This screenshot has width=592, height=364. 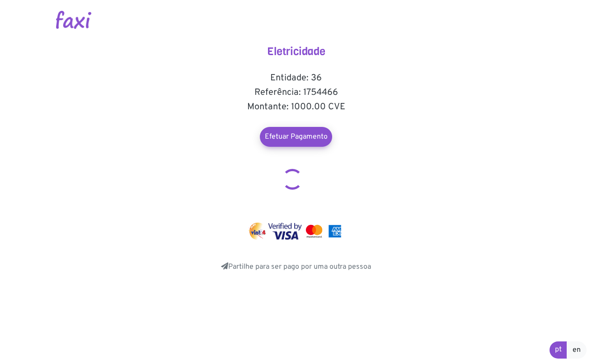 I want to click on a: pt, so click(x=558, y=350).